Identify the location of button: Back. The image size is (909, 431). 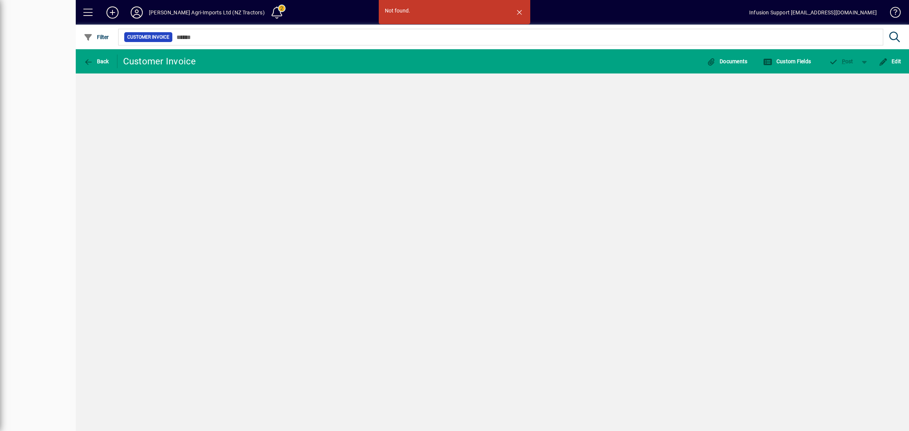
(96, 61).